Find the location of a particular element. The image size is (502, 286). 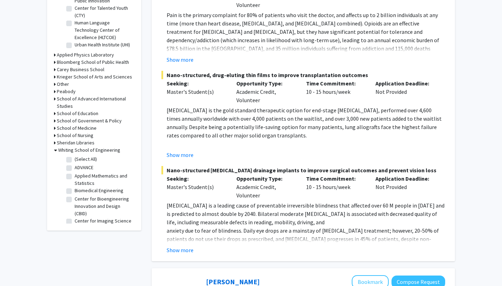

label: Urban Health Institute (UHI) is located at coordinates (102, 45).